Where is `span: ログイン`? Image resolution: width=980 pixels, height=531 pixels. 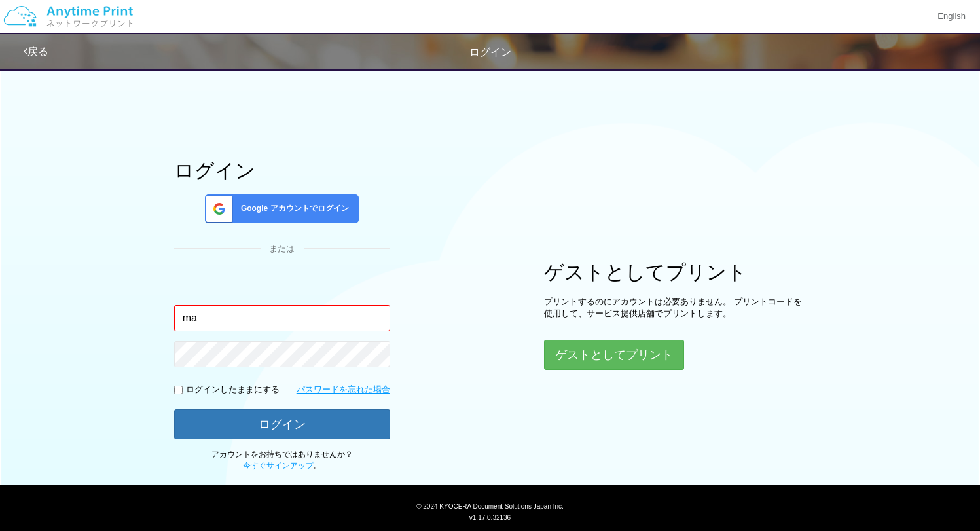
span: ログイン is located at coordinates (490, 52).